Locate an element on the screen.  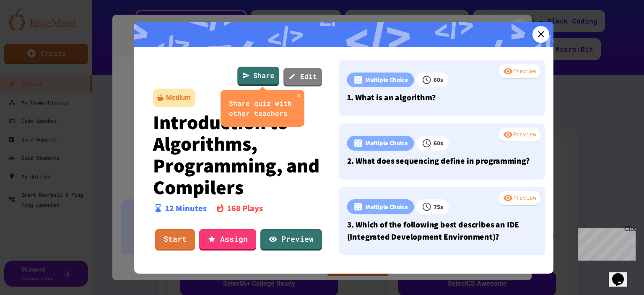
button: close is located at coordinates (299, 95).